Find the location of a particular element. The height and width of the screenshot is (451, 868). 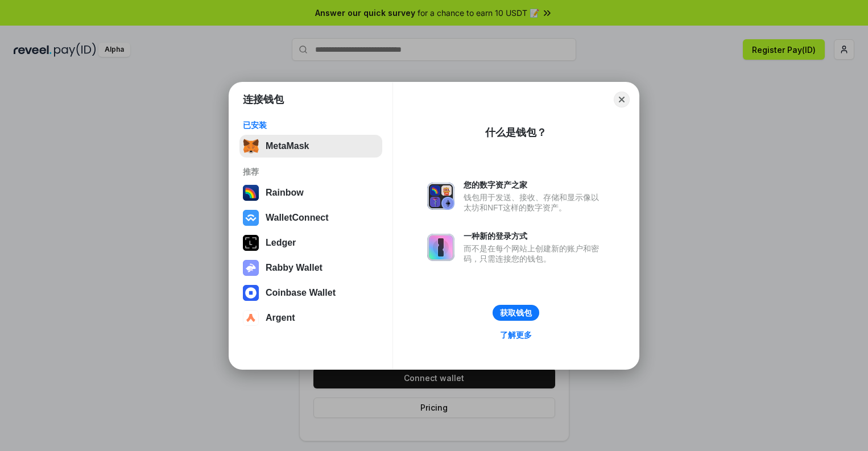

div: Rabby Wallet is located at coordinates (294, 268).